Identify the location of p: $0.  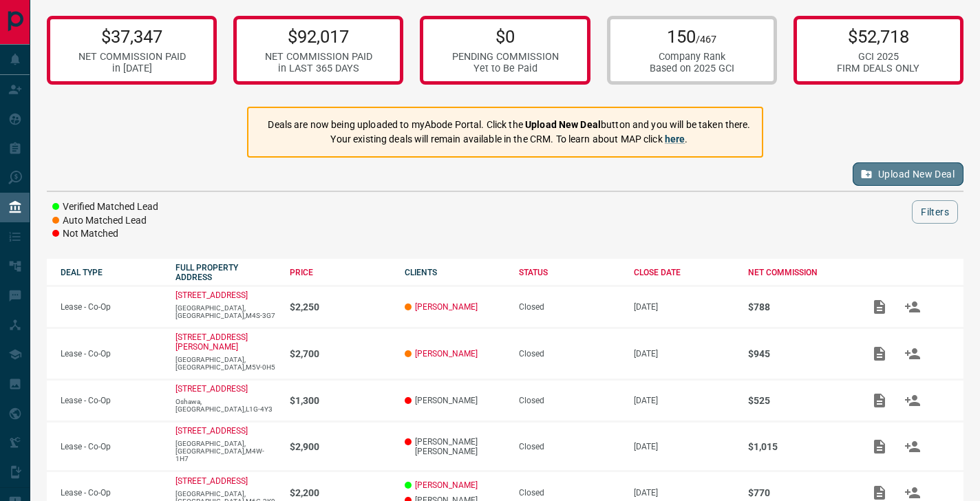
(505, 37).